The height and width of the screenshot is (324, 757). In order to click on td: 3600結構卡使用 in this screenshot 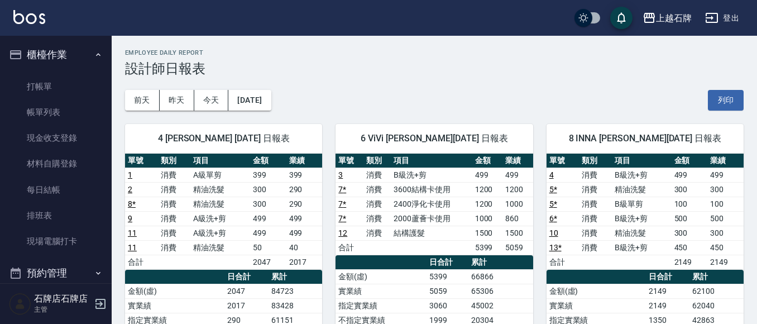, I will do `click(431, 189)`.